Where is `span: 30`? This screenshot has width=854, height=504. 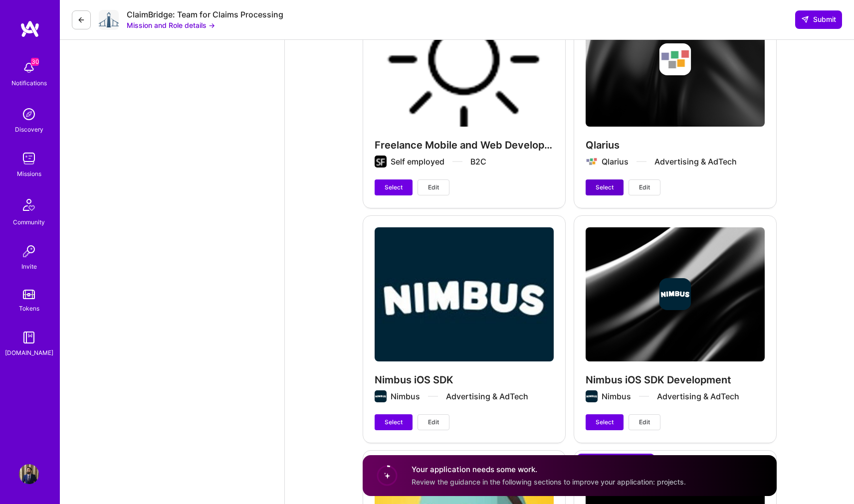 span: 30 is located at coordinates (35, 62).